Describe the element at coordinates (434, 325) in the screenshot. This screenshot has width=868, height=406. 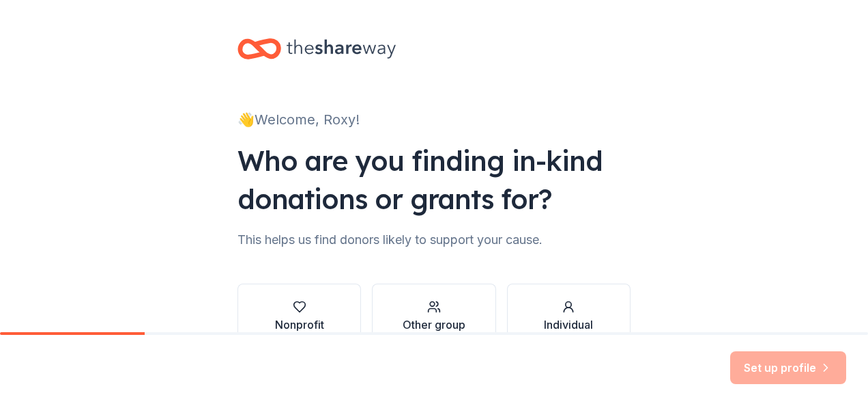
I see `div: Other group` at that location.